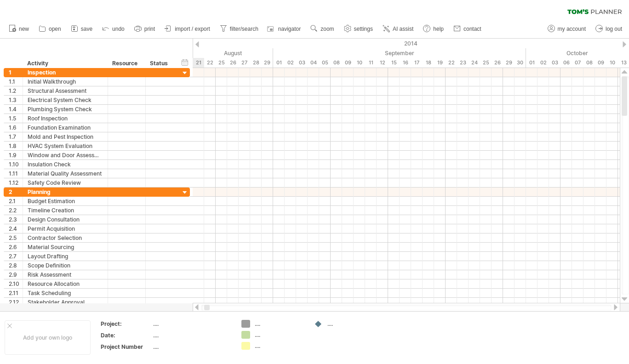 Image resolution: width=629 pixels, height=364 pixels. What do you see at coordinates (65, 72) in the screenshot?
I see `div: Inspection` at bounding box center [65, 72].